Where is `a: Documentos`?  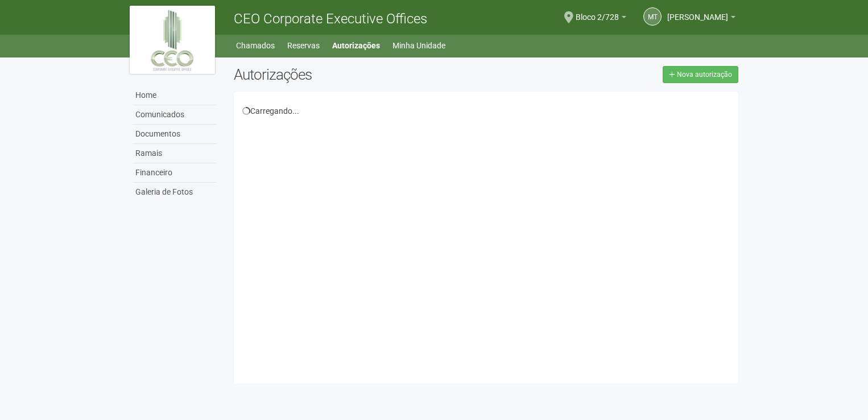 a: Documentos is located at coordinates (175, 134).